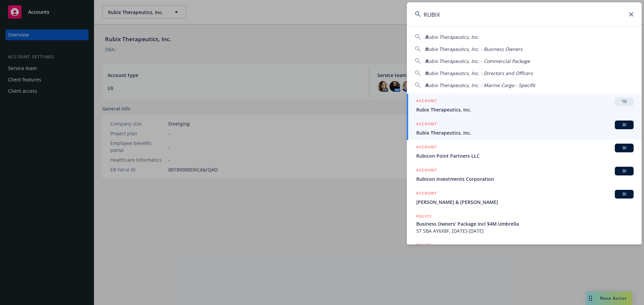 Image resolution: width=644 pixels, height=305 pixels. I want to click on span: ubix Therapeutics, Inc. - Marine Cargo - Specific, so click(482, 85).